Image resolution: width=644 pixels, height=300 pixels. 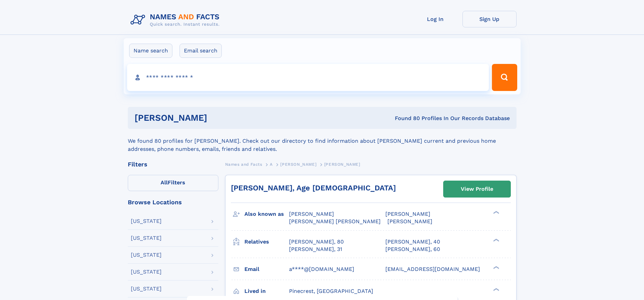 I want to click on span: All, so click(x=164, y=182).